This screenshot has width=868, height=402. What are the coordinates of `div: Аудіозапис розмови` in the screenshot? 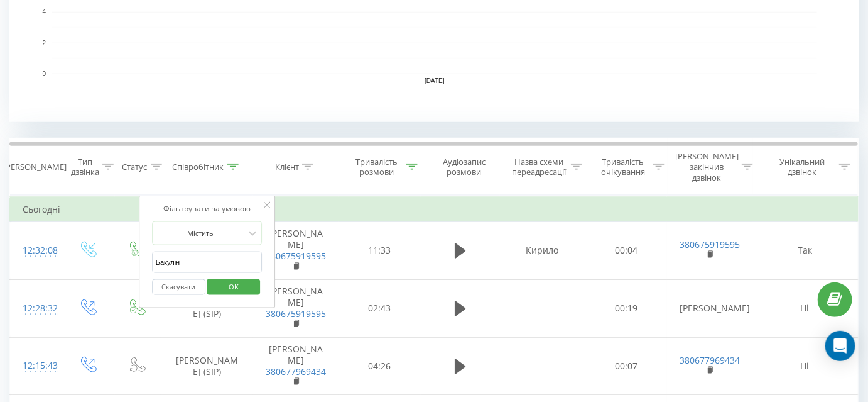 It's located at (464, 167).